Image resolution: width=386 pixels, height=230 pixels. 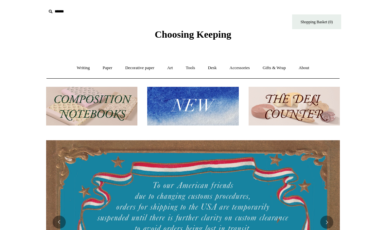 What do you see at coordinates (327, 222) in the screenshot?
I see `button: Next` at bounding box center [327, 222].